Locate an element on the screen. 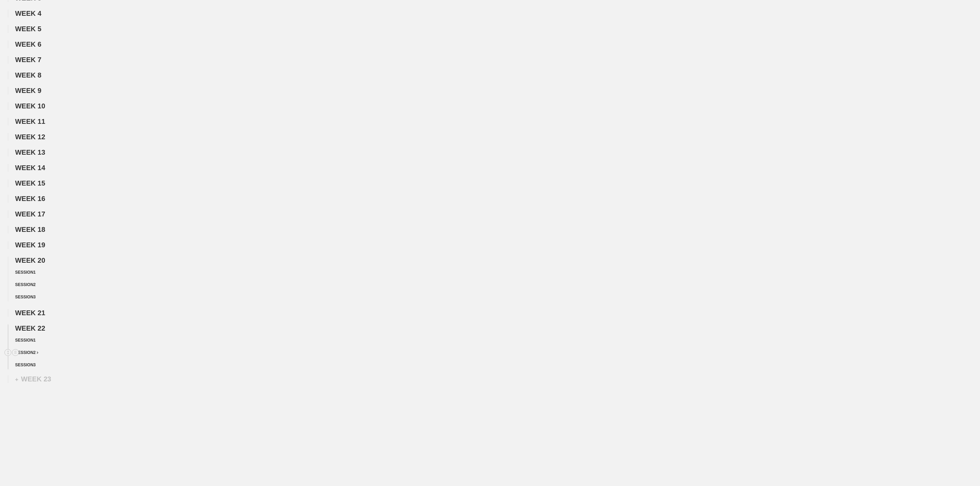  img: carrot_right.png is located at coordinates (37, 352).